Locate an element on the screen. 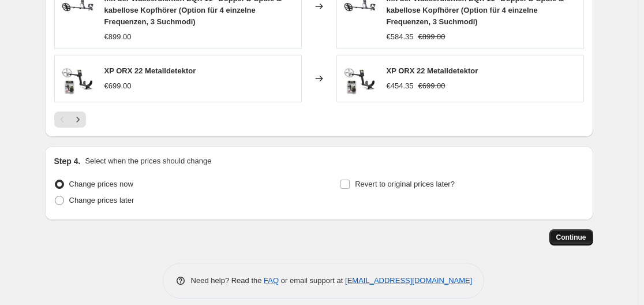  div: €454.35 is located at coordinates (400, 86).